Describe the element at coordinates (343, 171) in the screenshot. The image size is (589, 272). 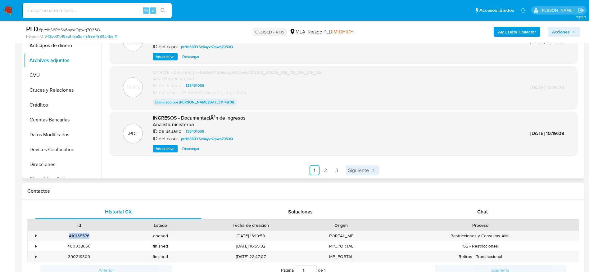
I see `nav: Paginación` at that location.